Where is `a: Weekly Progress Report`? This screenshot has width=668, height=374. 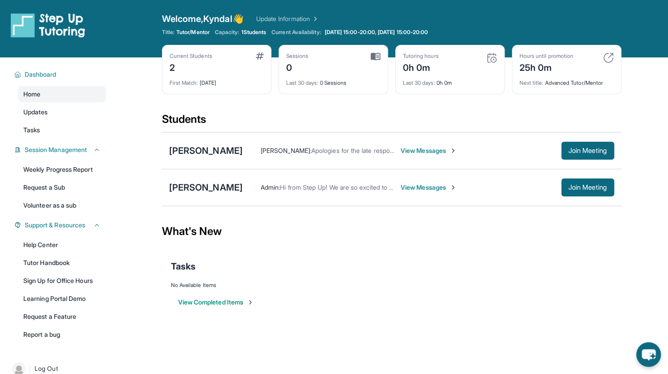
a: Weekly Progress Report is located at coordinates (62, 170).